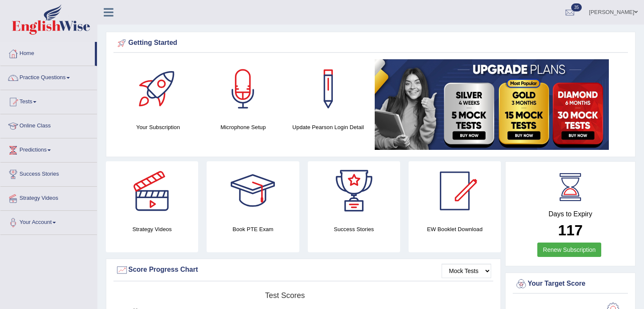 The height and width of the screenshot is (309, 644). What do you see at coordinates (354, 229) in the screenshot?
I see `h4: Success Stories` at bounding box center [354, 229].